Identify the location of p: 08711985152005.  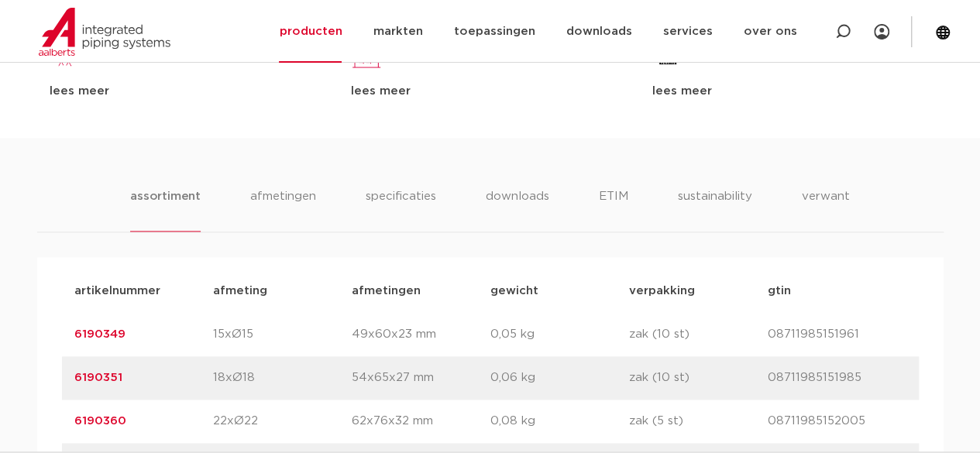
(837, 421).